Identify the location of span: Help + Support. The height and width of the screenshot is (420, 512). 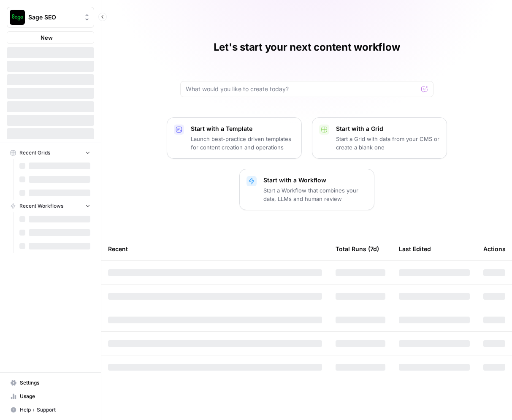
(55, 410).